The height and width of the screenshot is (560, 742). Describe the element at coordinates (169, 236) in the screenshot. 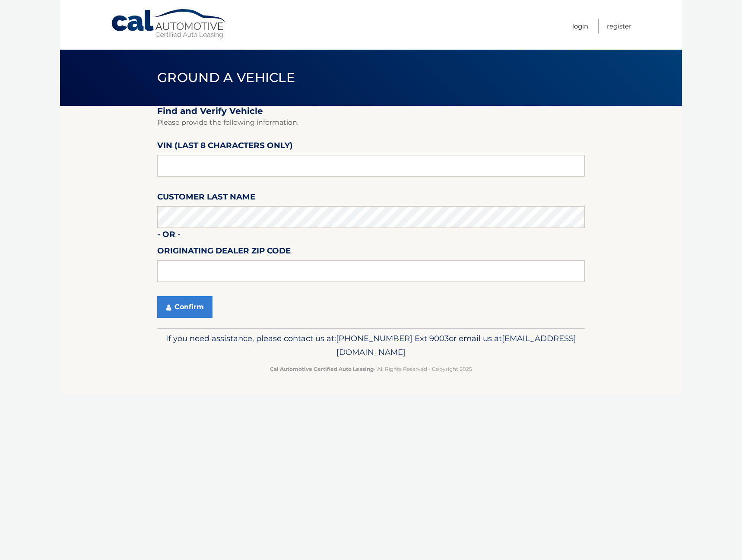

I see `label: - or -` at that location.